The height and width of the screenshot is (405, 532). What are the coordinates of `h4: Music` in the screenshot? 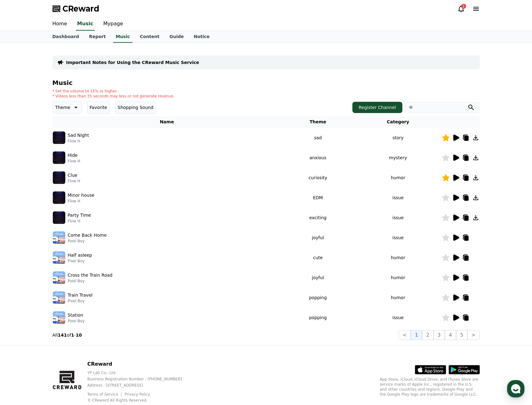 It's located at (266, 83).